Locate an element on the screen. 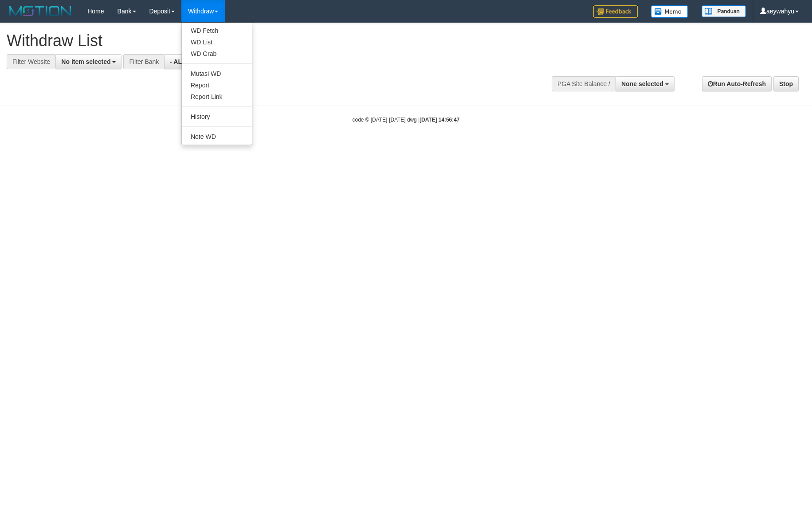 The image size is (812, 508). img: Button%20Memo.svg is located at coordinates (670, 11).